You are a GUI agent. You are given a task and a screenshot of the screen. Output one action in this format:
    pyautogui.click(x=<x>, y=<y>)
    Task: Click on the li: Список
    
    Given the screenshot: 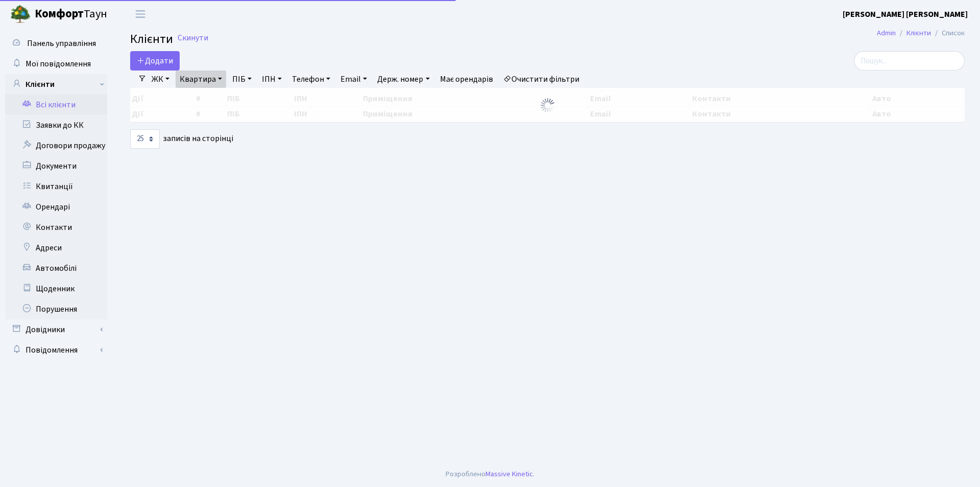 What is the action you would take?
    pyautogui.click(x=948, y=33)
    